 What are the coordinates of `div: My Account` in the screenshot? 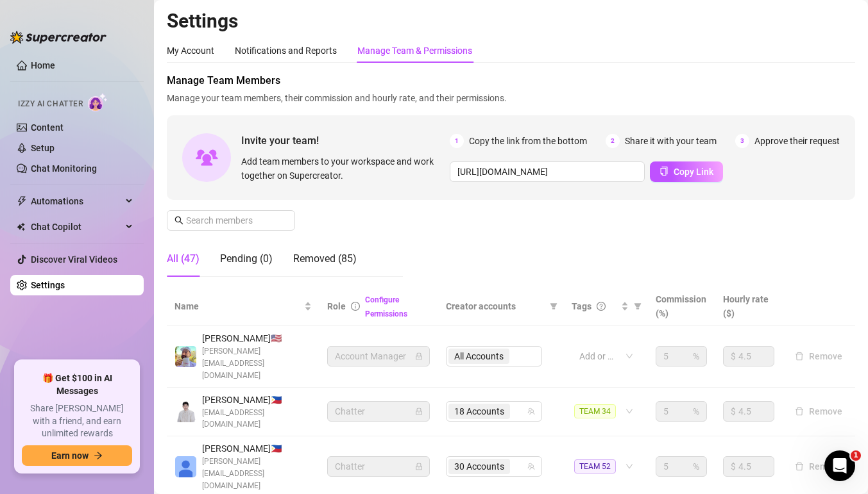 It's located at (190, 51).